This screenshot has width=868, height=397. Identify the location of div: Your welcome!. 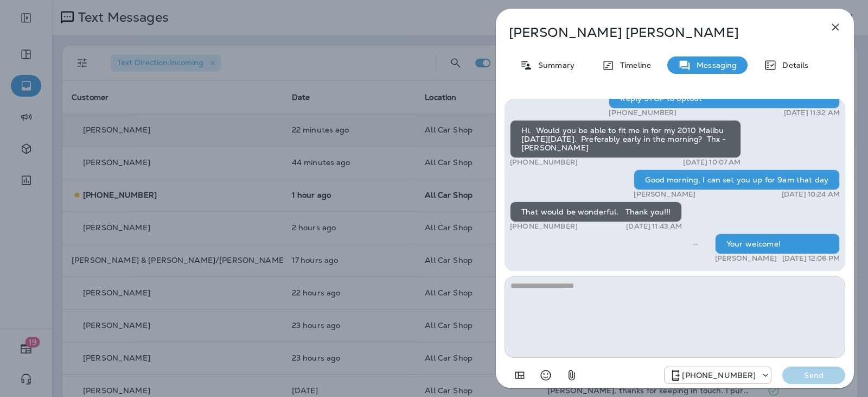
(778, 244).